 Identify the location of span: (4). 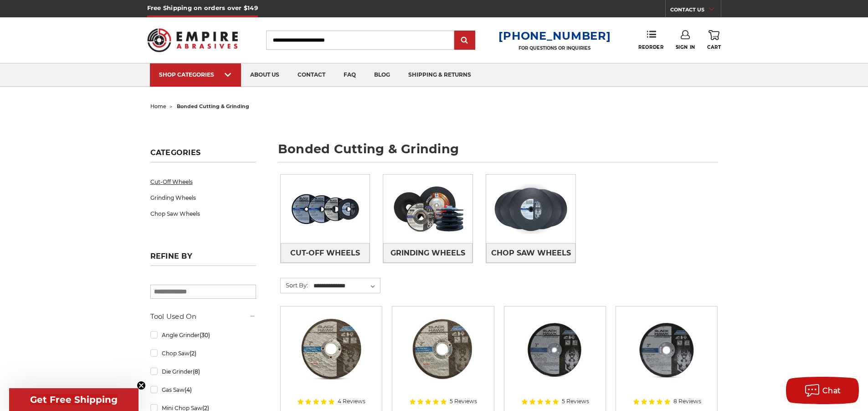
(188, 390).